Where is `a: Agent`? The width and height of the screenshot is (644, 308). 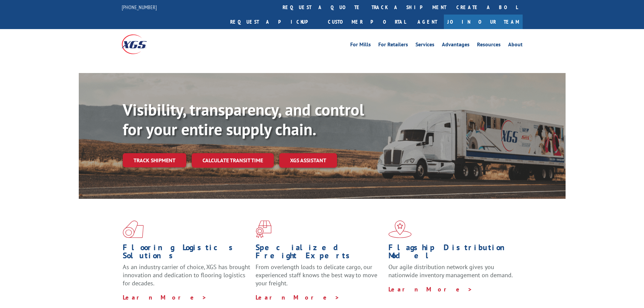
a: Agent is located at coordinates (427, 22).